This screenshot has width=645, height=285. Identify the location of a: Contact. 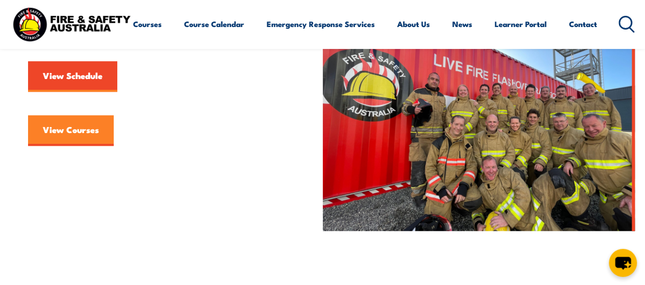
(583, 24).